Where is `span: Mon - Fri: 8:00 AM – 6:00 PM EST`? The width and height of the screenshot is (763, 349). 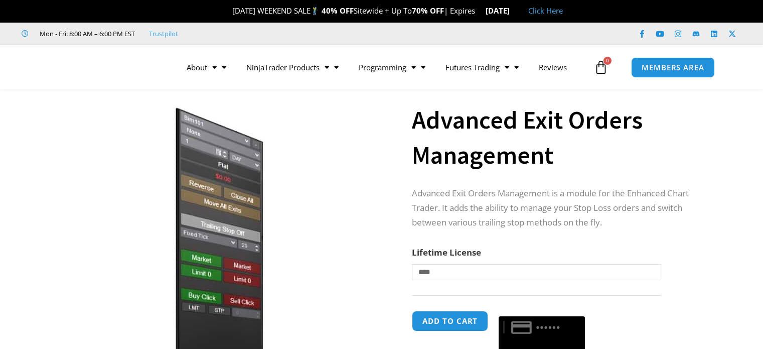 span: Mon - Fri: 8:00 AM – 6:00 PM EST is located at coordinates (86, 34).